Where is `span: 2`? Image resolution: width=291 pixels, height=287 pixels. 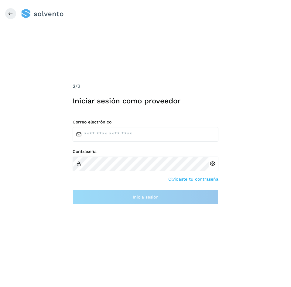 span: 2 is located at coordinates (74, 86).